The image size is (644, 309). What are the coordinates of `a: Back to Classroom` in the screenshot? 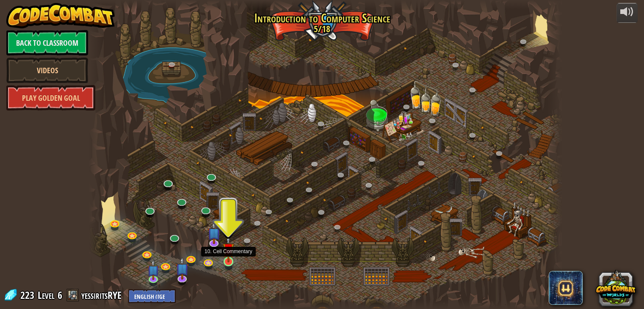 It's located at (47, 43).